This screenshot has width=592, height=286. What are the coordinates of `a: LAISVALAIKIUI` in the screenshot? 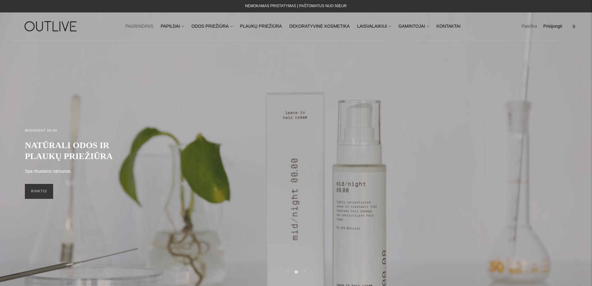 It's located at (374, 26).